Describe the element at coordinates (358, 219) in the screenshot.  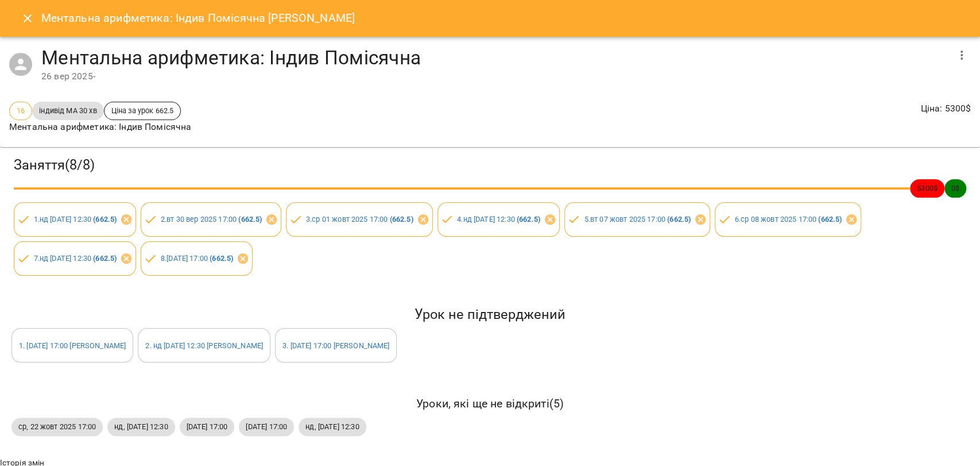
I see `div: 3.ср 01 жовт 2025 17:00 (662.5)` at that location.